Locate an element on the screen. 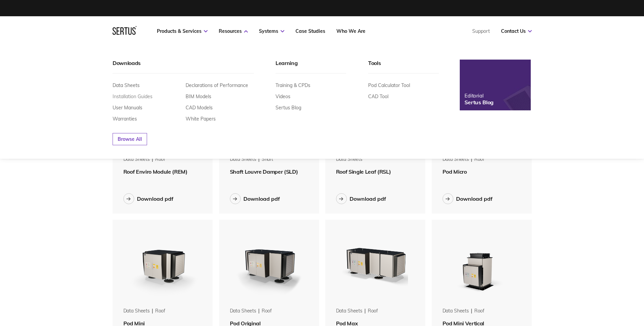 This screenshot has height=326, width=644. a: Pod Calculator Tool is located at coordinates (389, 85).